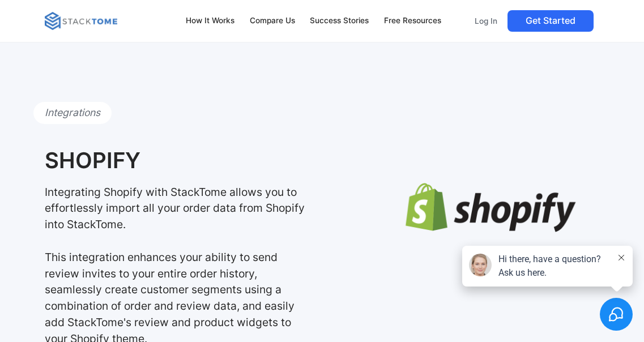  Describe the element at coordinates (92, 161) in the screenshot. I see `h1: SHOPIFY` at that location.